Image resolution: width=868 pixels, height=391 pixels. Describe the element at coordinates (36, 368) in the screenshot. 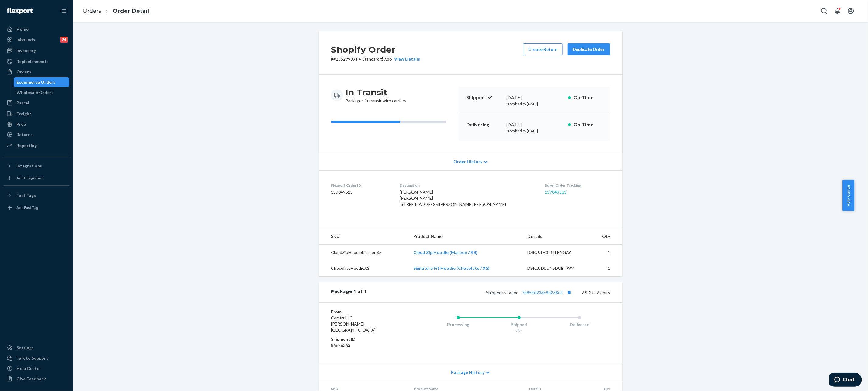

I see `a: Help Center` at that location.